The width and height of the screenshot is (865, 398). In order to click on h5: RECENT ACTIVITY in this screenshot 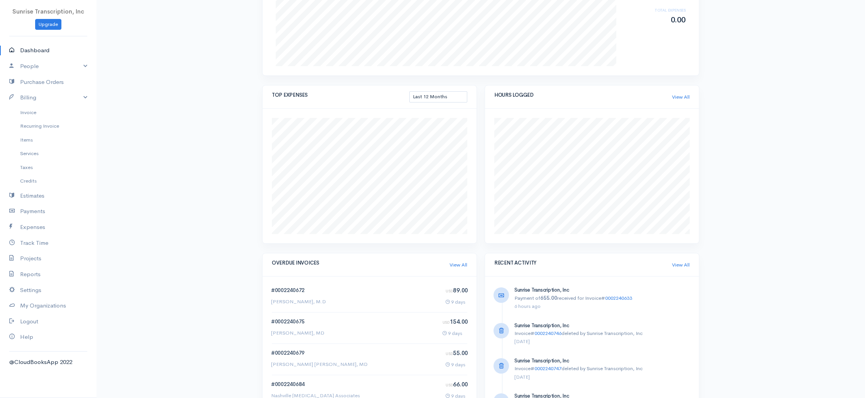, I will do `click(583, 263)`.